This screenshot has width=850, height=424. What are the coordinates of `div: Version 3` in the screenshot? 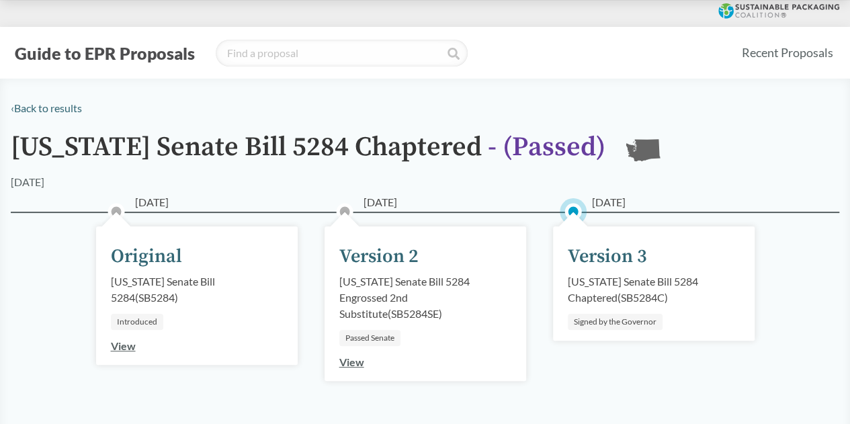 It's located at (607, 257).